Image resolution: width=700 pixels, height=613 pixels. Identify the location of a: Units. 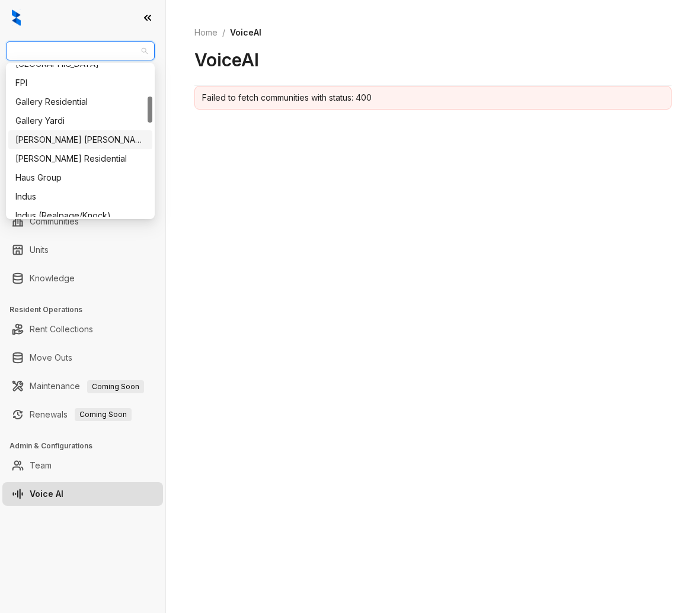
(39, 250).